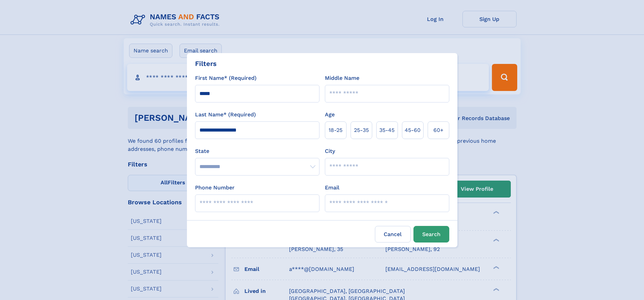 The width and height of the screenshot is (644, 300). I want to click on div: Filters, so click(206, 64).